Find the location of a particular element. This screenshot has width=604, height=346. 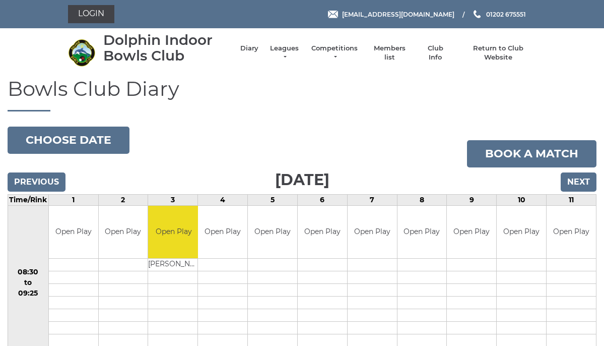

input: Next is located at coordinates (579, 182).